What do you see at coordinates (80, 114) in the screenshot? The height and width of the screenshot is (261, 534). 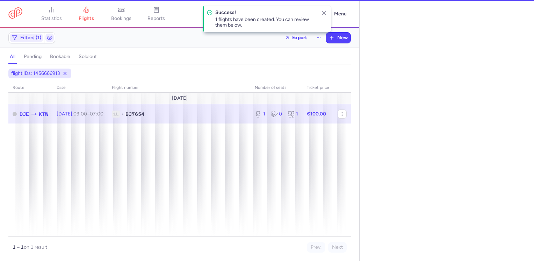 I see `time: 03:00` at bounding box center [80, 114].